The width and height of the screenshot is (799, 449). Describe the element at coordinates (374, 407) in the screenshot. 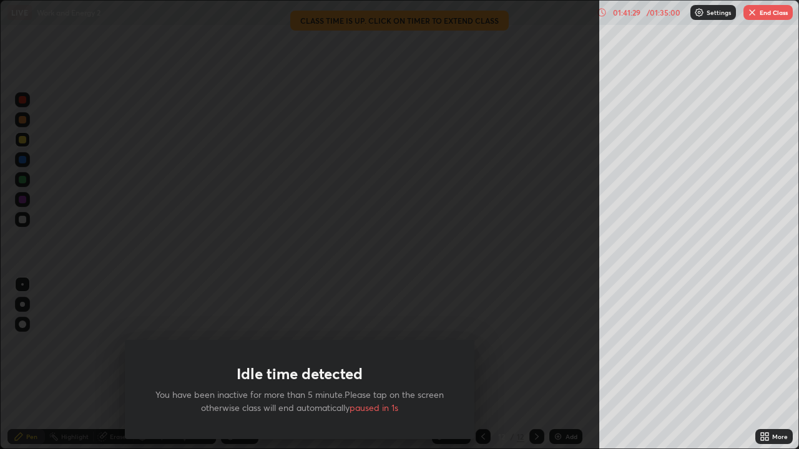

I see `span: paused in 1s` at that location.